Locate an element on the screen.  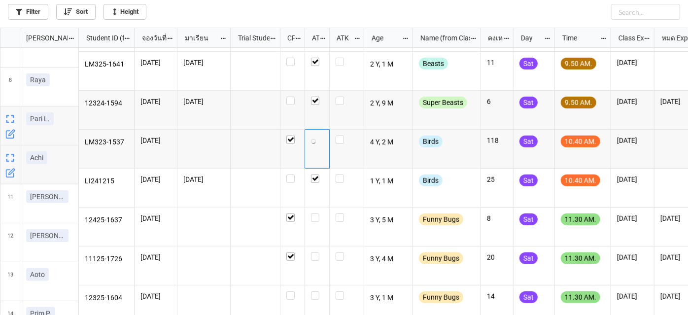
a: Sort is located at coordinates (76, 12).